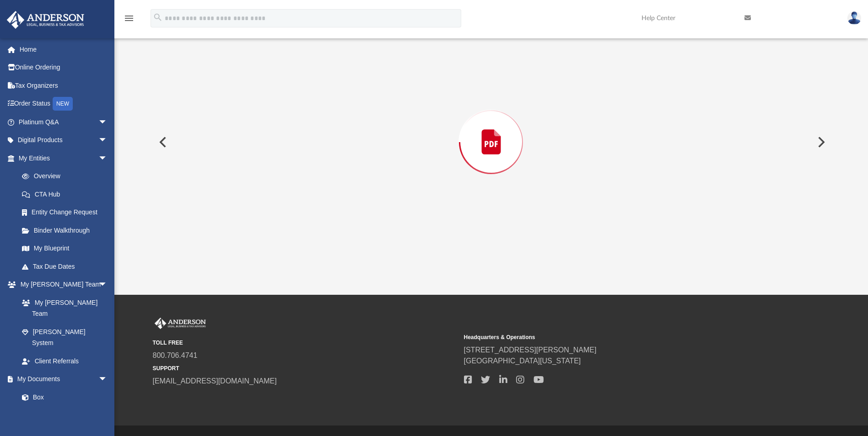  I want to click on a: Overview, so click(67, 176).